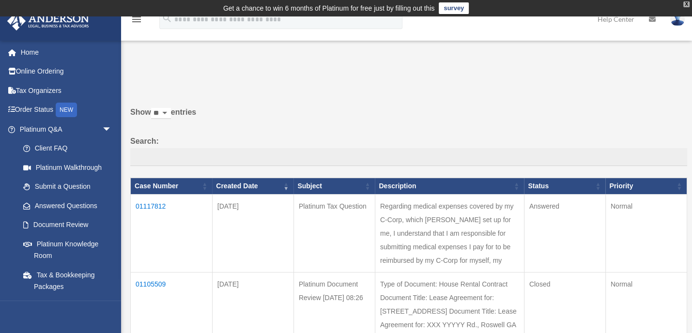  What do you see at coordinates (167, 18) in the screenshot?
I see `i: search` at bounding box center [167, 18].